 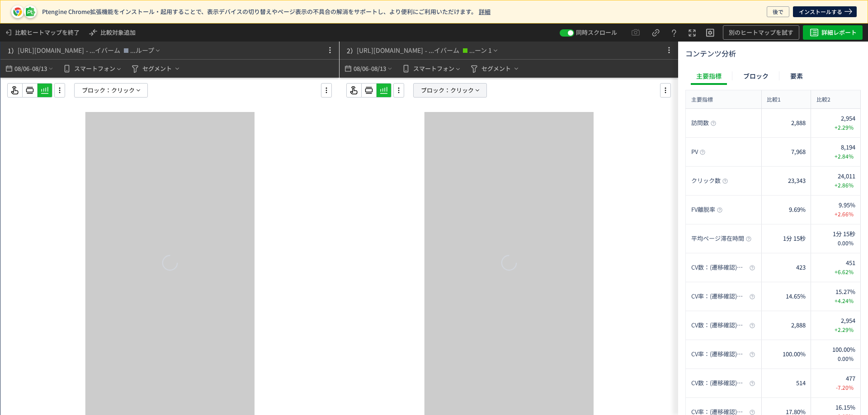 I want to click on span: 詳細レポート, so click(x=839, y=33).